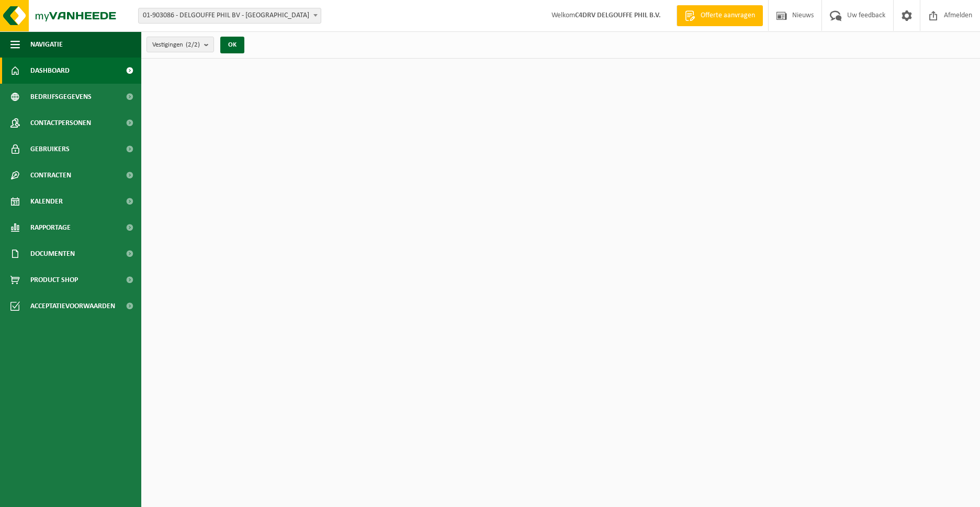 The image size is (980, 507). What do you see at coordinates (53, 254) in the screenshot?
I see `span: Documenten` at bounding box center [53, 254].